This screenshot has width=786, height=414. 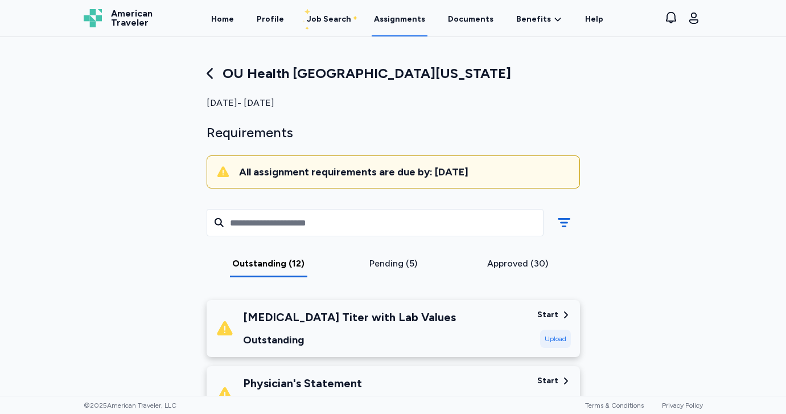 What do you see at coordinates (130, 405) in the screenshot?
I see `span: © 2025 American Traveler, LLC` at bounding box center [130, 405].